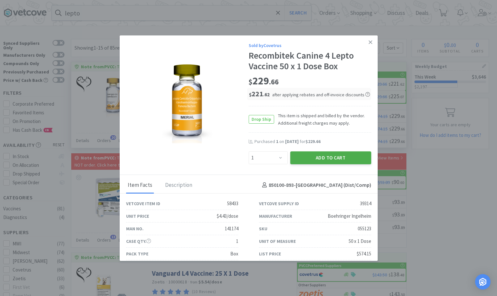  Describe the element at coordinates (275, 216) in the screenshot. I see `div: Manufacturer` at that location.